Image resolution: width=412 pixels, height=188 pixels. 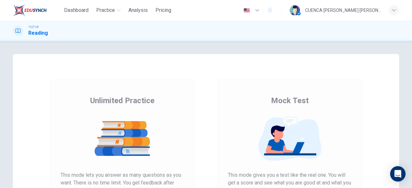 What do you see at coordinates (33, 27) in the screenshot?
I see `span: TOEFL®` at bounding box center [33, 27].